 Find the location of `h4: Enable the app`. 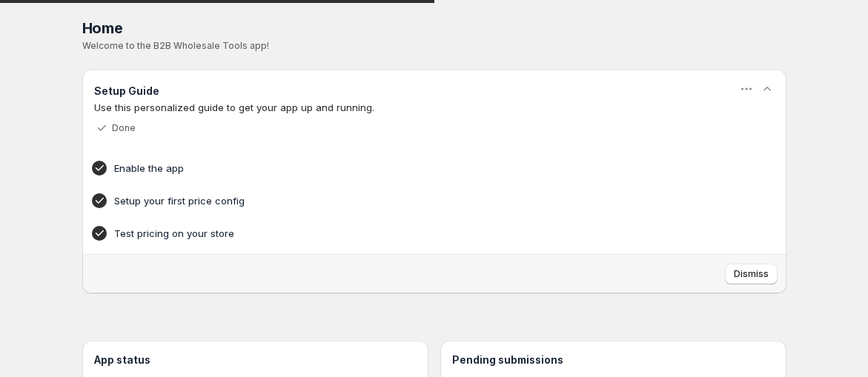

h4: Enable the app is located at coordinates (411, 168).